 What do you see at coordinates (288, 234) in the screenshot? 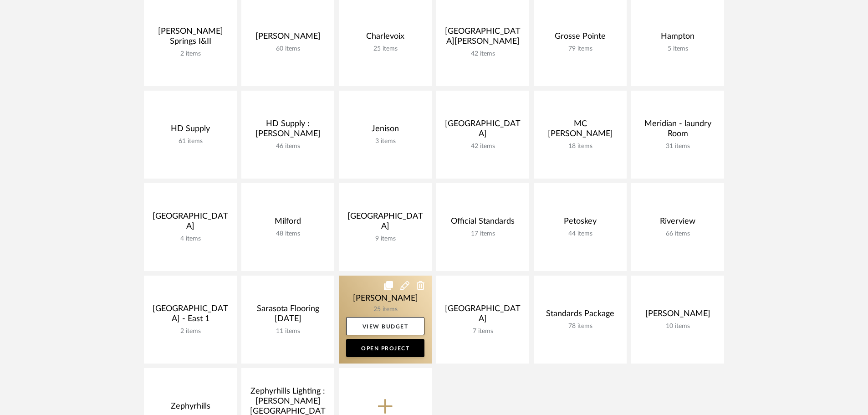
I see `div: 48 items` at bounding box center [288, 234].